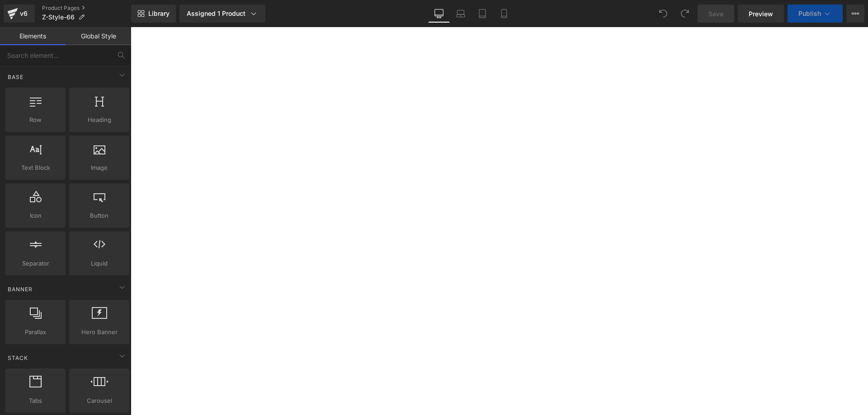 The image size is (868, 415). Describe the element at coordinates (461, 13) in the screenshot. I see `a: Laptop` at that location.